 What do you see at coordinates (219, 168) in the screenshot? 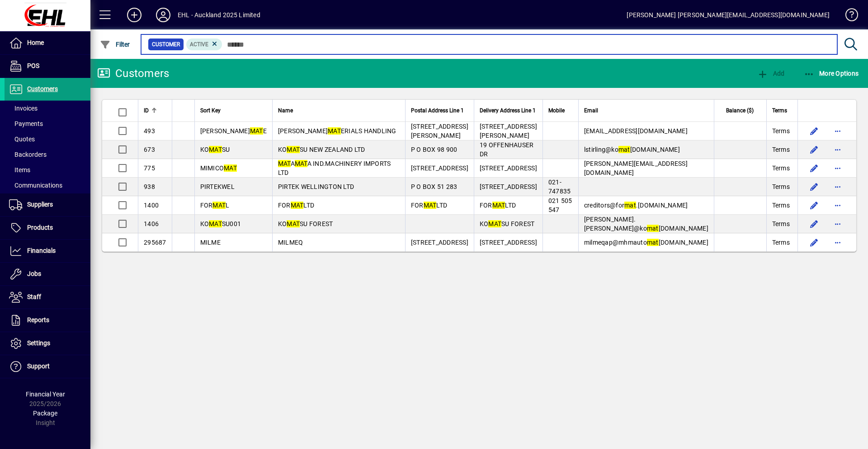
I see `span: MIMICO` at bounding box center [219, 168].